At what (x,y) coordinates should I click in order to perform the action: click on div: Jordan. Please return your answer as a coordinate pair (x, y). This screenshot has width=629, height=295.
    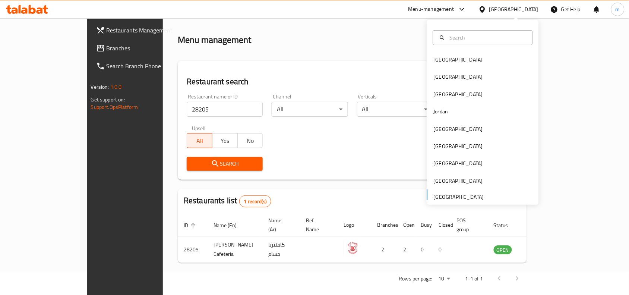
    Looking at the image, I should click on (441, 111).